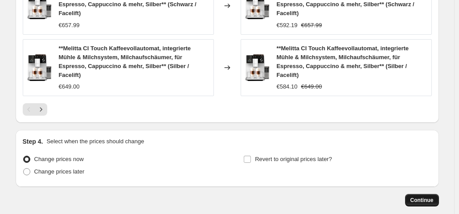  Describe the element at coordinates (311, 87) in the screenshot. I see `strike: €649.00` at that location.